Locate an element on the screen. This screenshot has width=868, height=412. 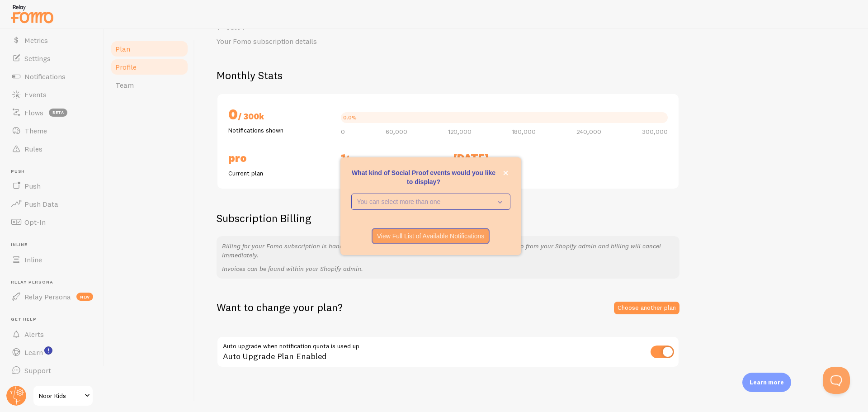
p: Your Fomo subscription details is located at coordinates (325, 41).